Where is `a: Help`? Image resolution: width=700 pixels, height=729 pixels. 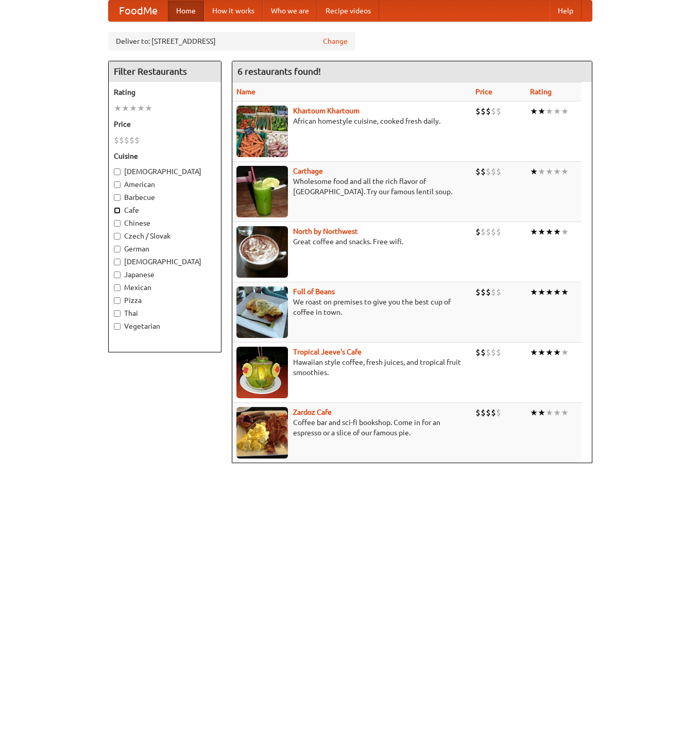 a: Help is located at coordinates (566, 11).